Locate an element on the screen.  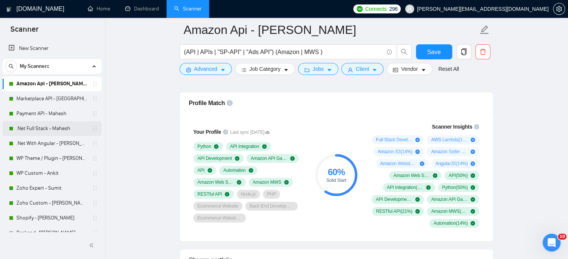
span: API is located at coordinates (201, 171).